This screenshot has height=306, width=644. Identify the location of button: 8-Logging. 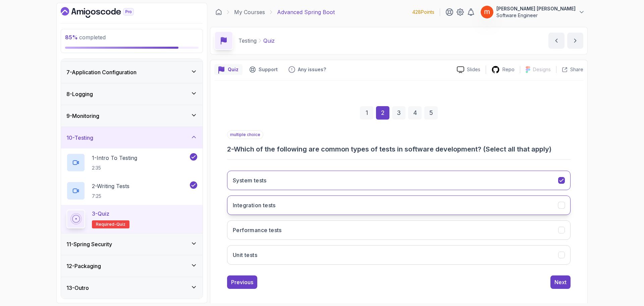
(132, 94).